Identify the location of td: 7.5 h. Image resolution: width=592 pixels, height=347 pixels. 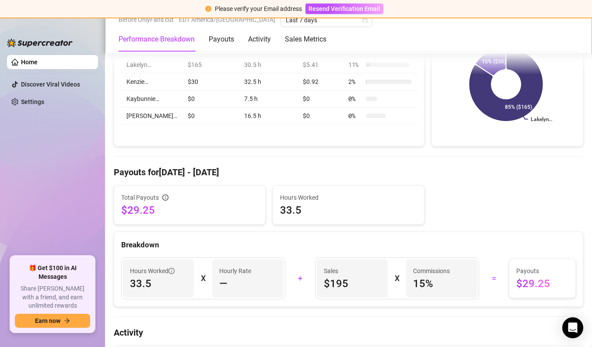
(268, 99).